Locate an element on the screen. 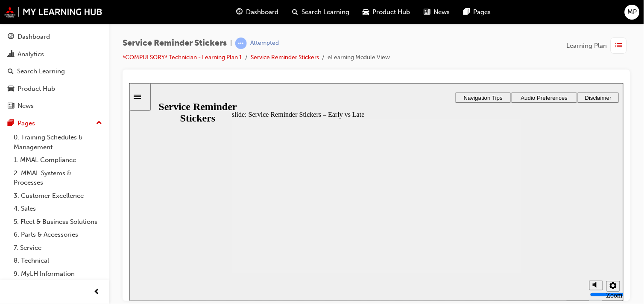 Image resolution: width=644 pixels, height=304 pixels. button: DashboardAnalyticsSearch LearningProduct HubNews is located at coordinates (54, 71).